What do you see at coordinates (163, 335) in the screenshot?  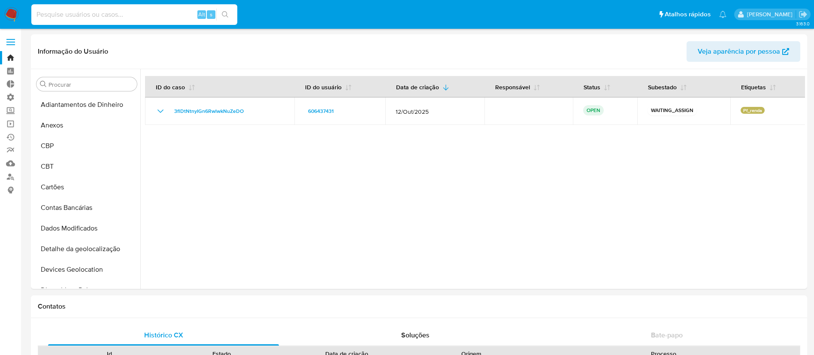 I see `span: Histórico CX` at bounding box center [163, 335].